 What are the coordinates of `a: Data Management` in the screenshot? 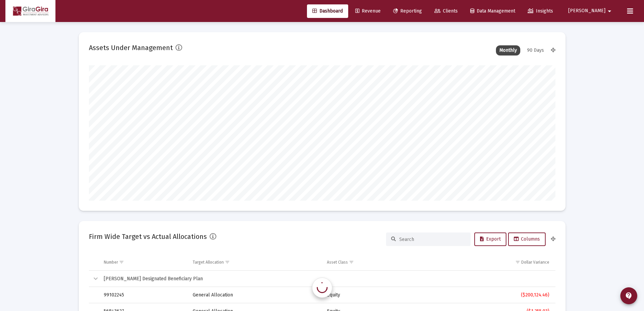 It's located at (492, 11).